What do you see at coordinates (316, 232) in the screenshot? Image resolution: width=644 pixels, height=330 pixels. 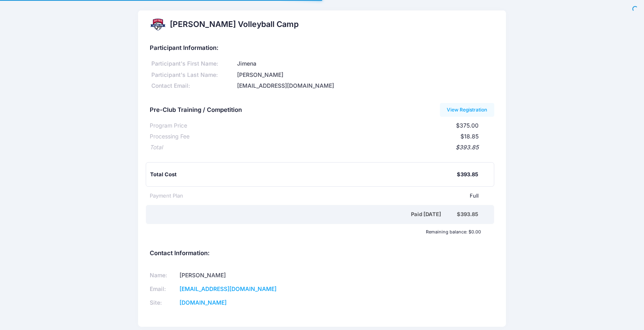 I see `div: Remaining balance: $0.00` at bounding box center [316, 232].